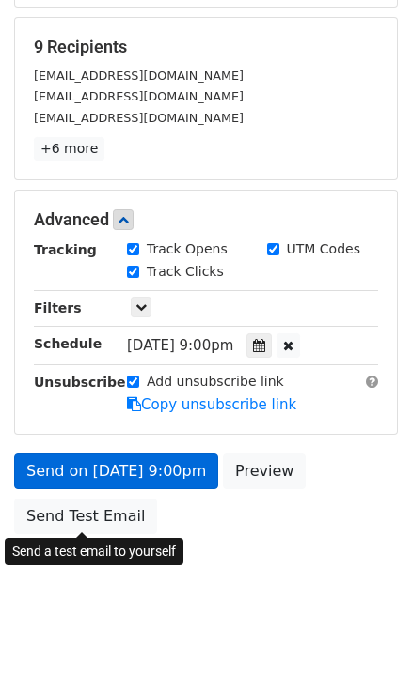  Describe the element at coordinates (264, 472) in the screenshot. I see `a: Preview` at that location.